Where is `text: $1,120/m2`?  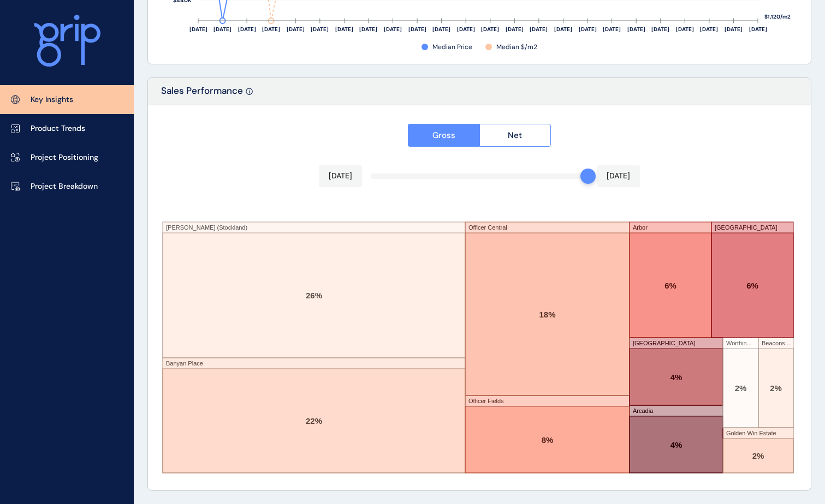 text: $1,120/m2 is located at coordinates (778, 16).